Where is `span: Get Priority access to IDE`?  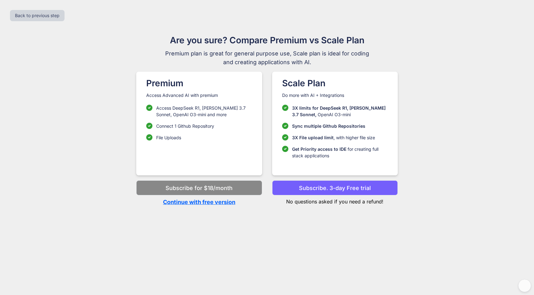
span: Get Priority access to IDE is located at coordinates (319, 149).